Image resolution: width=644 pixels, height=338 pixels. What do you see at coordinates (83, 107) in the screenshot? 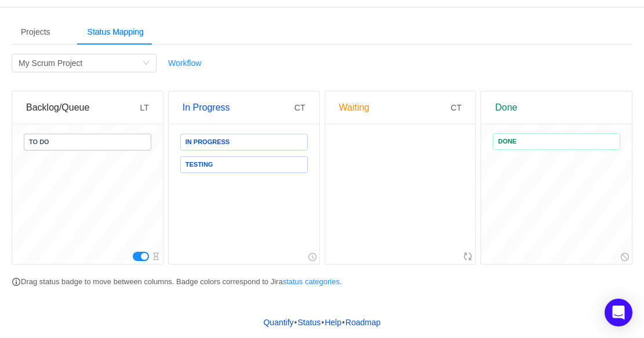
I see `div: Backlog/Queue` at bounding box center [83, 107].